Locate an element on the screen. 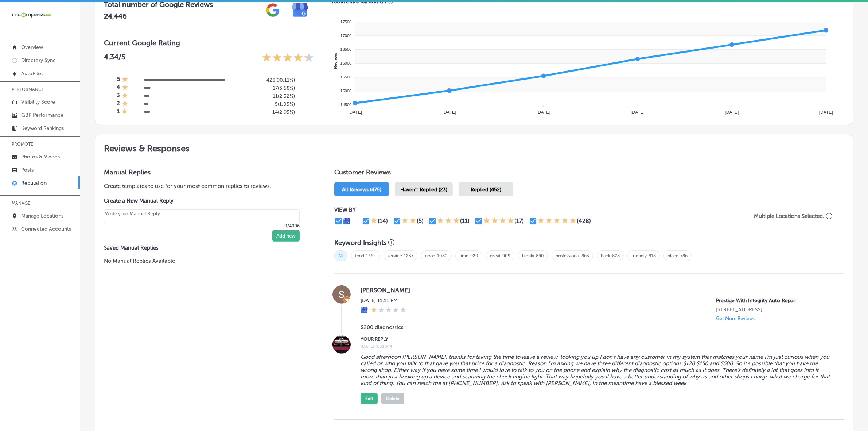 This screenshot has width=868, height=431. a: 890 is located at coordinates (540, 256).